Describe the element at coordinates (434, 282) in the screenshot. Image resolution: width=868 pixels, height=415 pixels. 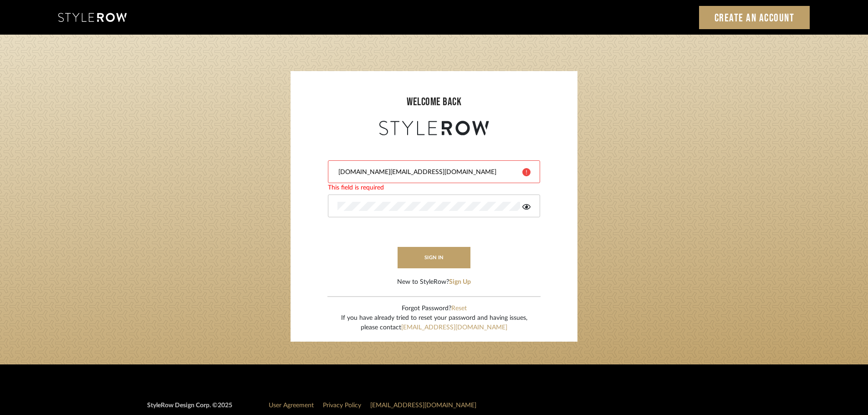
I see `div: New to StyleRow?` at that location.